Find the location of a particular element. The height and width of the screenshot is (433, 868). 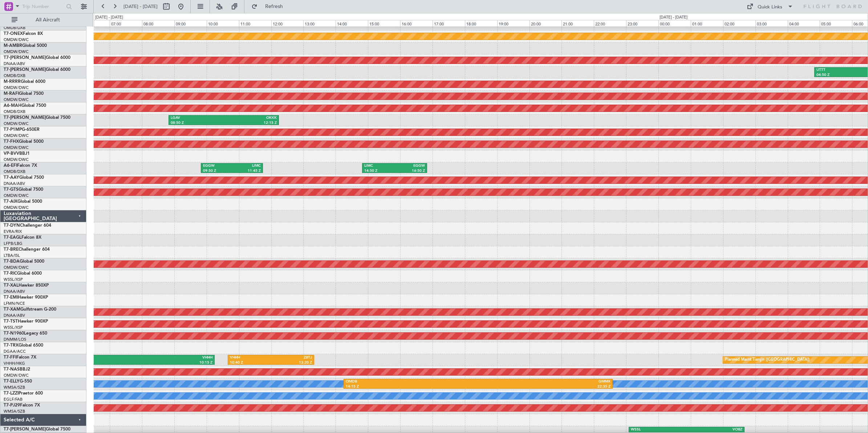

span: T7-NAS is located at coordinates (12, 370).